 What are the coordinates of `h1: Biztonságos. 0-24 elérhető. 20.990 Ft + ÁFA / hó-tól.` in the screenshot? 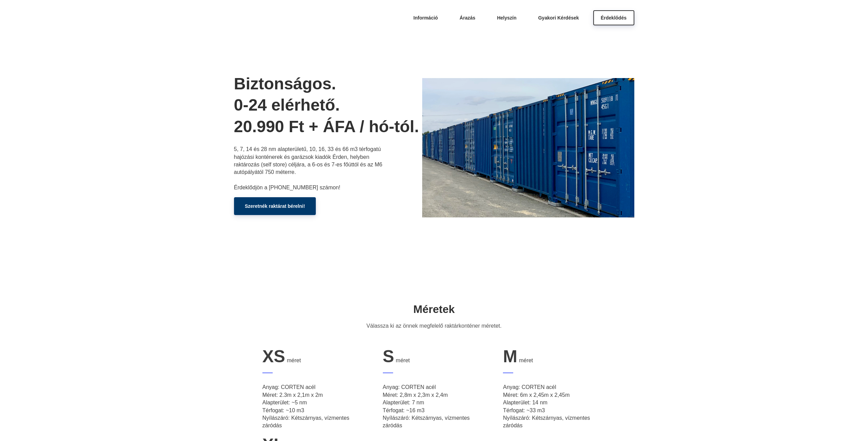 It's located at (328, 105).